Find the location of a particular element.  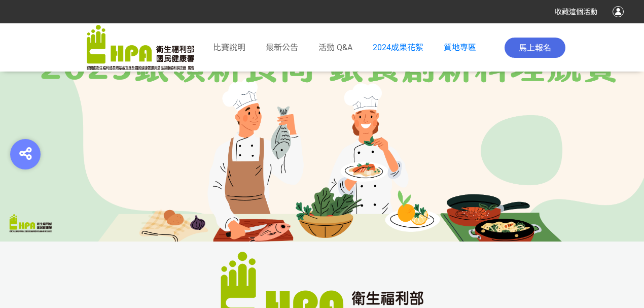

a: 2024成果花絮 is located at coordinates (398, 47).